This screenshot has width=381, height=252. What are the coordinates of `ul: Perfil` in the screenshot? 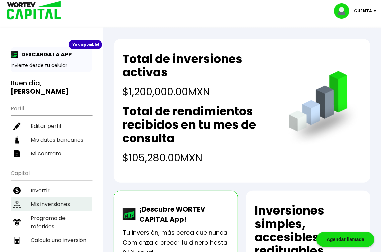 It's located at (51, 130).